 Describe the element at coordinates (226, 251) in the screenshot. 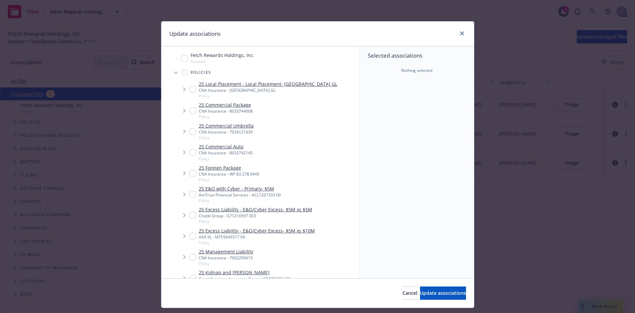

I see `a: 25 Management Liability` at that location.